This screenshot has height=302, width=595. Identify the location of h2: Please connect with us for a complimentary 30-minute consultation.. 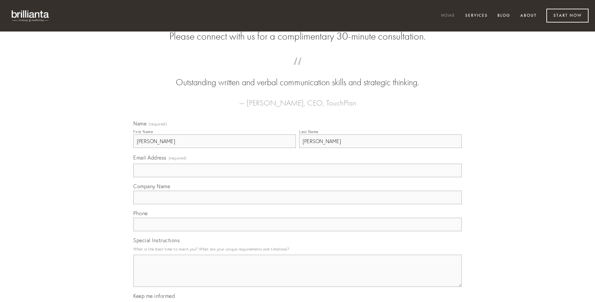
(297, 36).